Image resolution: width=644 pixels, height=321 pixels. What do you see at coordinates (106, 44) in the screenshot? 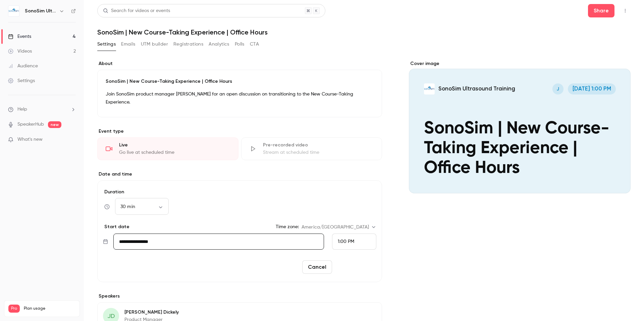
I see `button: Settings` at bounding box center [106, 44].